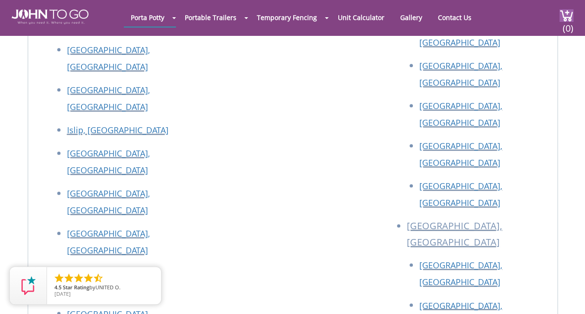 This screenshot has height=314, width=585. What do you see at coordinates (568, 24) in the screenshot?
I see `span: (0)` at bounding box center [568, 24].